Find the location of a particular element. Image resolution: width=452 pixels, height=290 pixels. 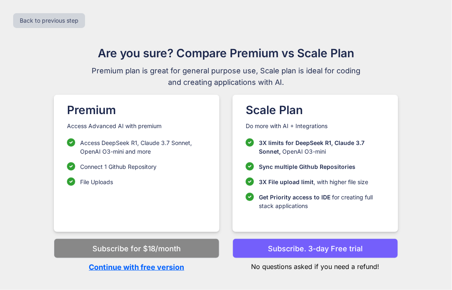

button: Subscribe for $18/month is located at coordinates (137, 248).